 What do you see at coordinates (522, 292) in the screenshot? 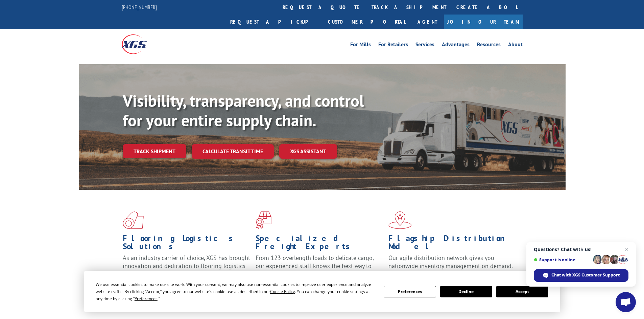
I see `button: Accept` at bounding box center [522, 292].